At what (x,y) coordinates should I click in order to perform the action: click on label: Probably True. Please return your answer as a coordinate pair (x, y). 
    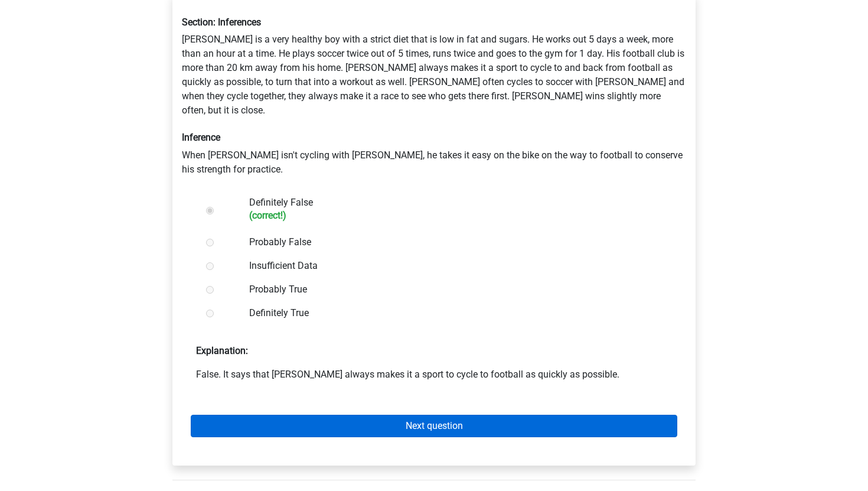
    Looking at the image, I should click on (453, 289).